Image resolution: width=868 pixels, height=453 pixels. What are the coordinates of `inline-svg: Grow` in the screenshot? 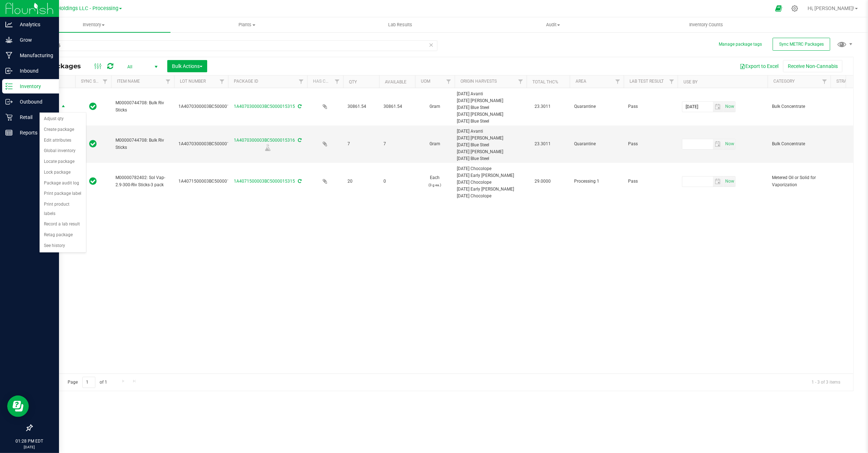 It's located at (9, 40).